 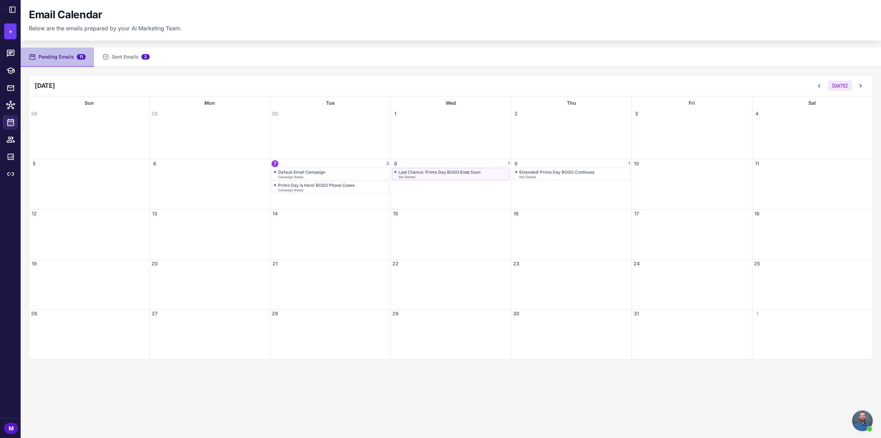 What do you see at coordinates (302, 172) in the screenshot?
I see `div: Default Email Campaign` at bounding box center [302, 172].